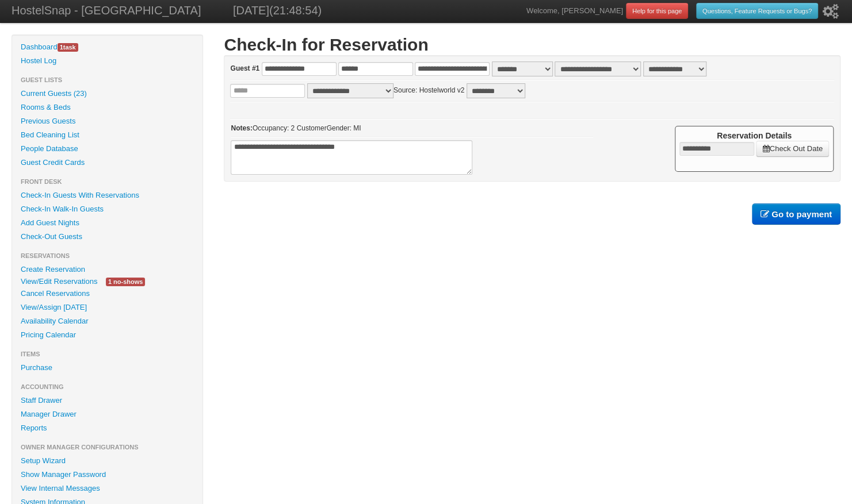 This screenshot has width=852, height=504. Describe the element at coordinates (295, 10) in the screenshot. I see `span: (21:48:54)` at that location.